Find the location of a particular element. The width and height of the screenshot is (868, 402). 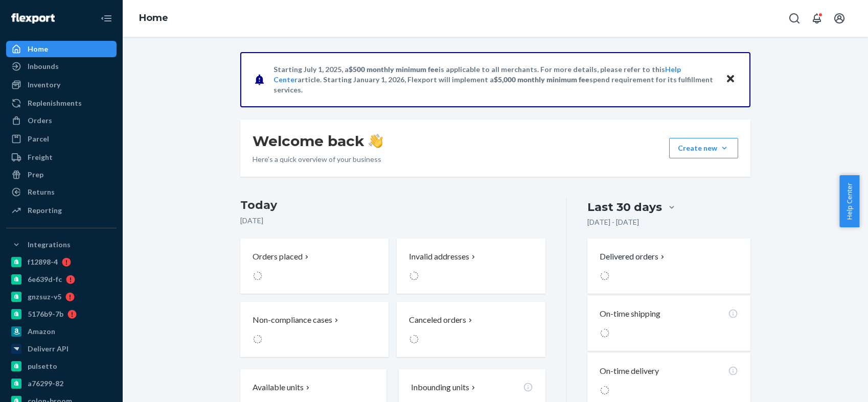

button: Help Center is located at coordinates (849, 201).